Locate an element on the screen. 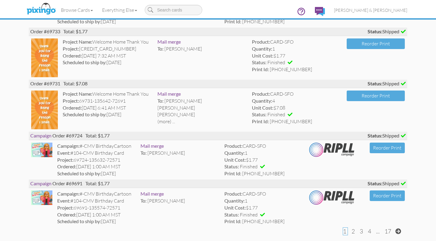 Image resolution: width=436 pixels, height=241 pixels. span: 3 is located at coordinates (361, 231).